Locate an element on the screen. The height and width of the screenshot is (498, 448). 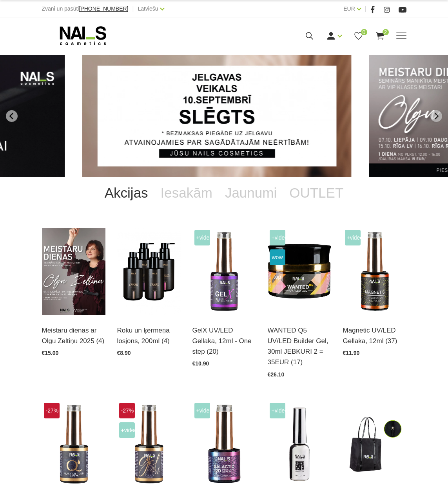
span: 2 is located at coordinates (386, 32).